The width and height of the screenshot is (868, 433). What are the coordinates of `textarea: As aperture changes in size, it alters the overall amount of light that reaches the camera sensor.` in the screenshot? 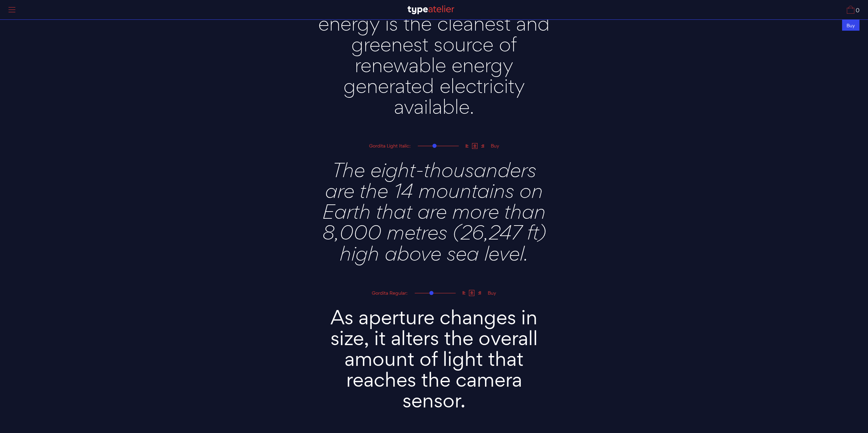 It's located at (434, 356).